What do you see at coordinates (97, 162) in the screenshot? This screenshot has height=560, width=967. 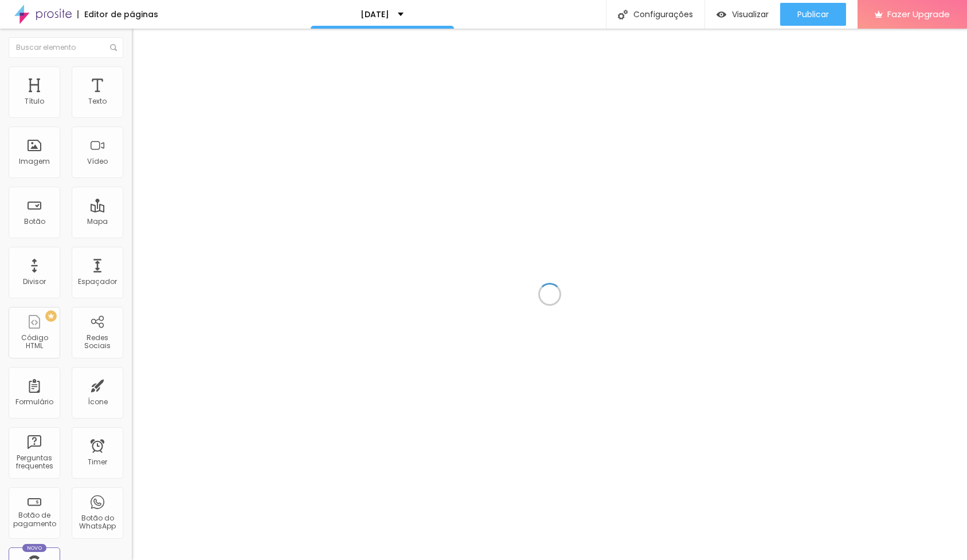 I see `div: Vídeo` at bounding box center [97, 162].